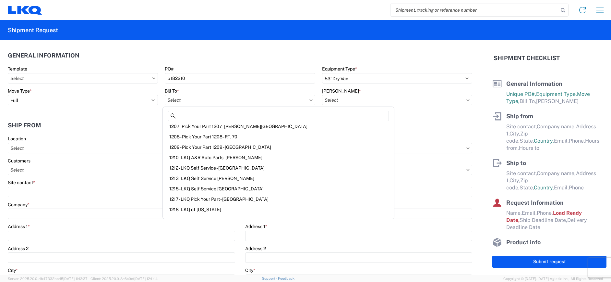 The height and width of the screenshot is (282, 611). Describe the element at coordinates (17, 138) in the screenshot. I see `label: Location` at that location.